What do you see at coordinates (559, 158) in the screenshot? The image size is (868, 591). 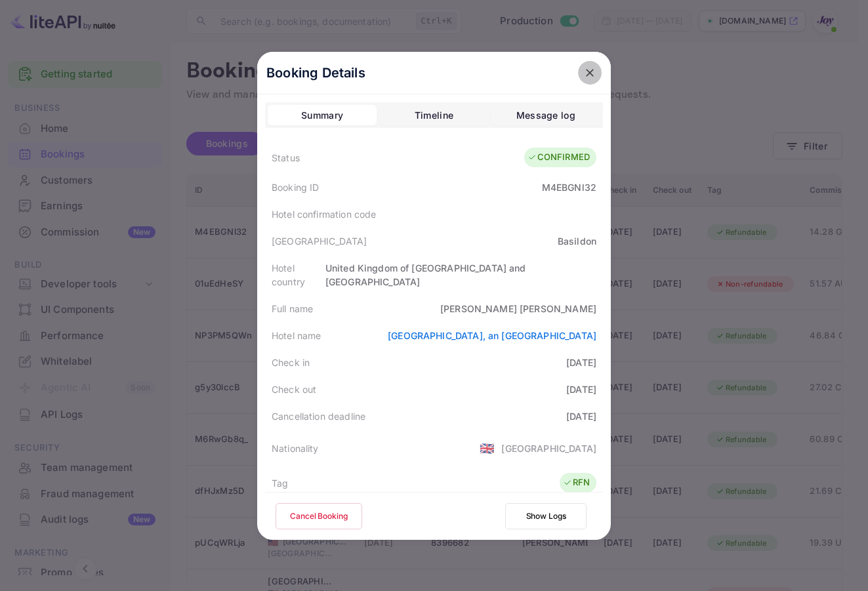 I see `div: CONFIRMED` at bounding box center [559, 158].